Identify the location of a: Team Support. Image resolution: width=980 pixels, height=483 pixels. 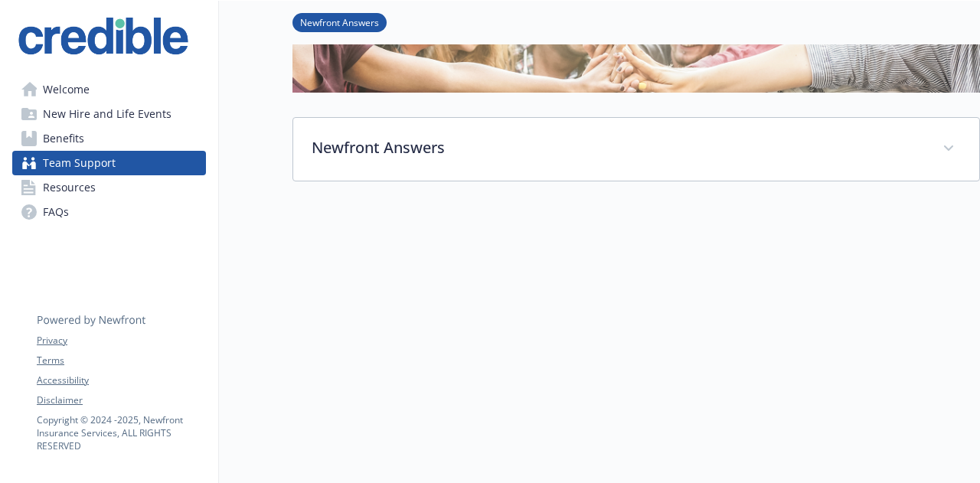
(109, 163).